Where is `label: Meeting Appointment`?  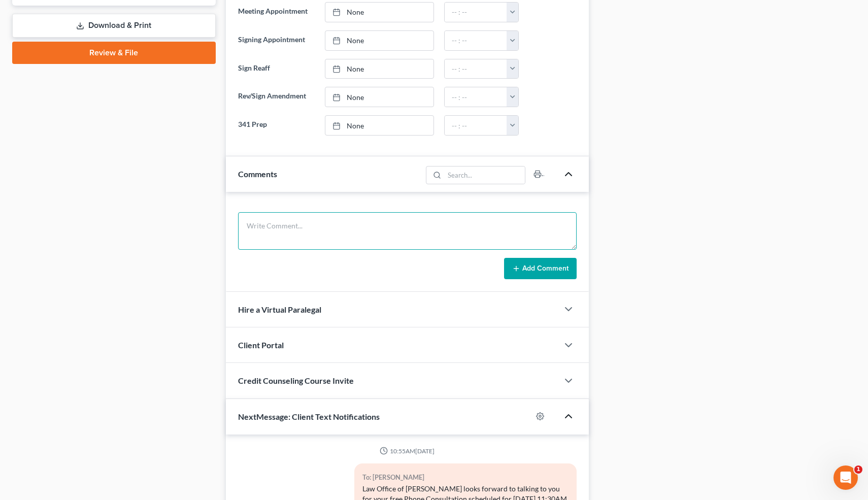 label: Meeting Appointment is located at coordinates (277, 12).